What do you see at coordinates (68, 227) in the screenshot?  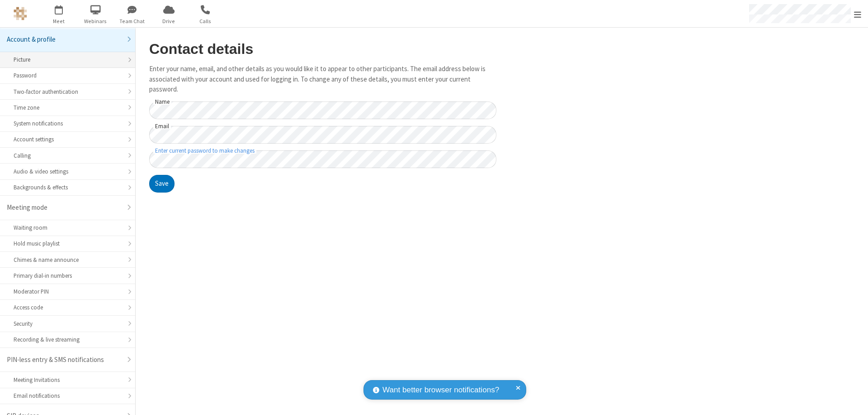 I see `div: Waiting room` at bounding box center [68, 227].